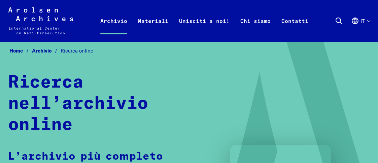  I want to click on a: Chi siamo, so click(255, 29).